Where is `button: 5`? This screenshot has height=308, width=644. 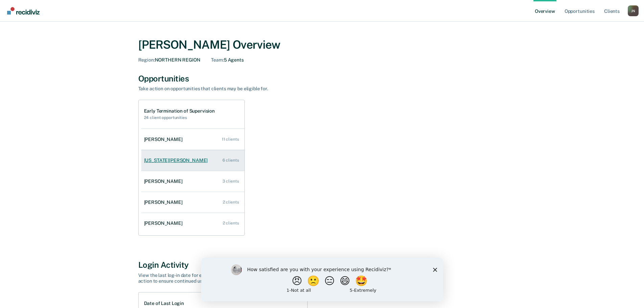
button: 5 is located at coordinates (161, 23).